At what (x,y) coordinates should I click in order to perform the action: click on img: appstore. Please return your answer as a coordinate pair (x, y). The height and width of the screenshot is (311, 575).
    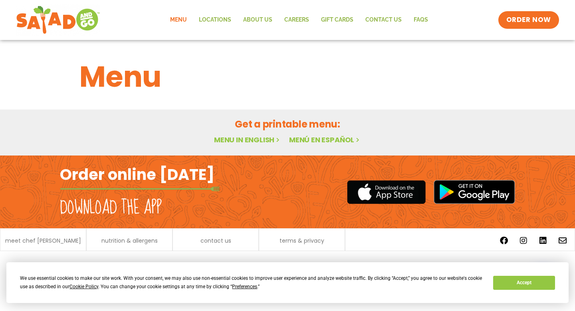
    Looking at the image, I should click on (386, 192).